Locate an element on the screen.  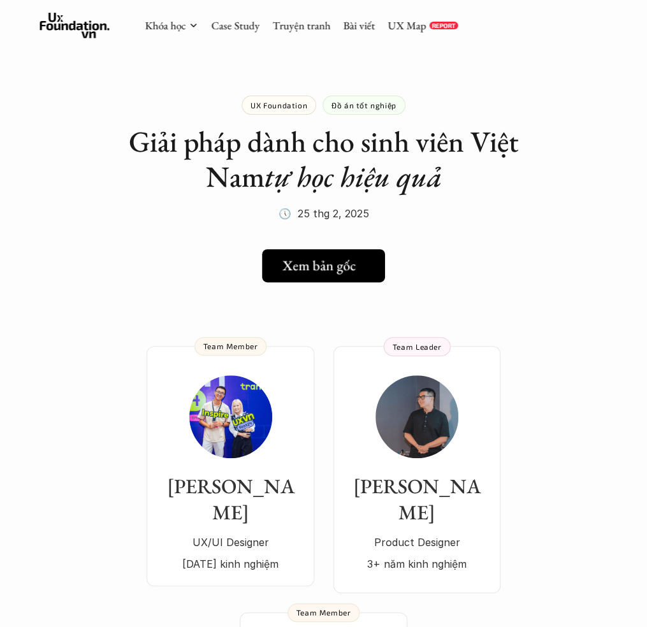
a: REPORT is located at coordinates (443, 26).